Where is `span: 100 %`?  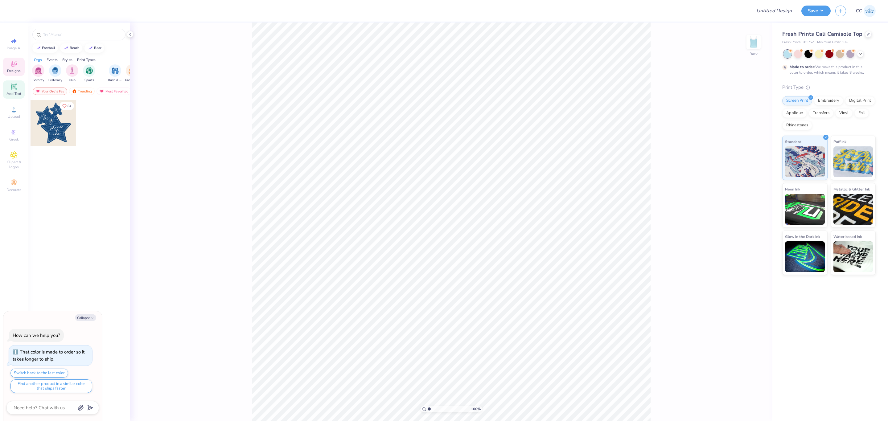
span: 100 % is located at coordinates (476, 409).